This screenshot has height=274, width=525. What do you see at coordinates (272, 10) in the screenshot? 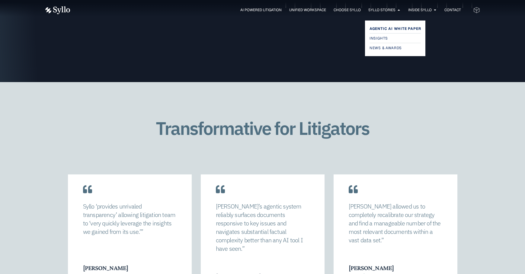
I see `nav: Menu` at bounding box center [272, 10].